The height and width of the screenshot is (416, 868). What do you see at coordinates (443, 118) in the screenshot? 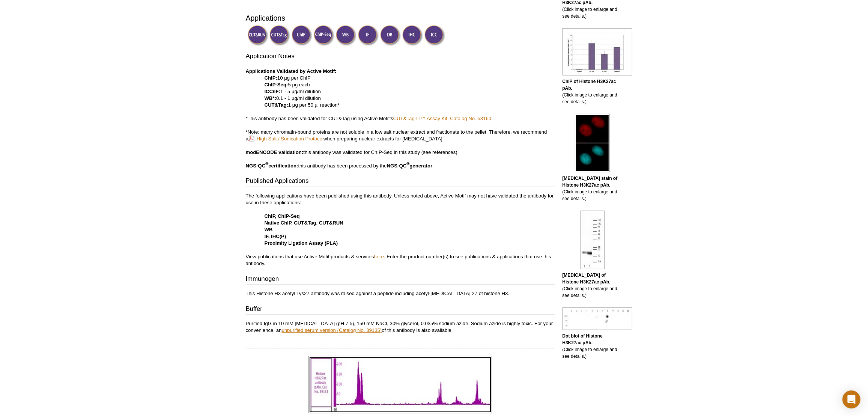
I see `a: CUT&Tag-IT™ Assay Kit, Catalog No. 53160` at bounding box center [443, 118].